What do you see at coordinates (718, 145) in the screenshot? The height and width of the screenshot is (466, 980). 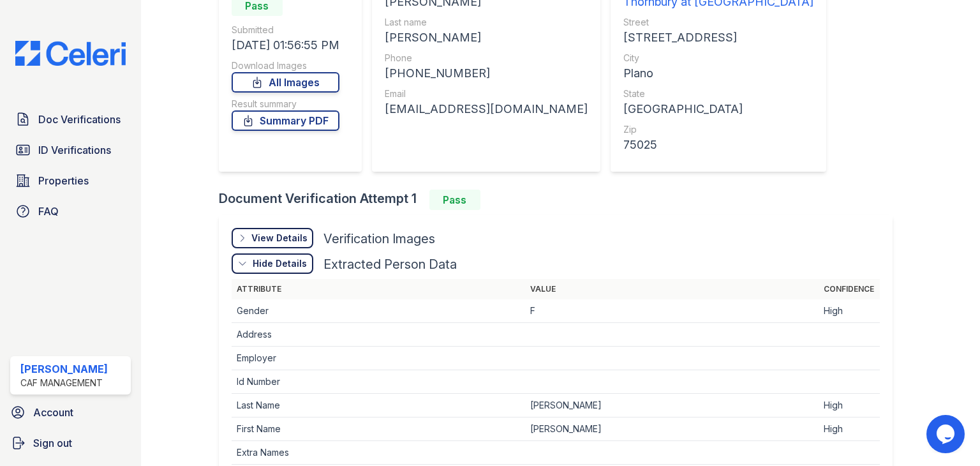 I see `div: 75025` at bounding box center [718, 145].